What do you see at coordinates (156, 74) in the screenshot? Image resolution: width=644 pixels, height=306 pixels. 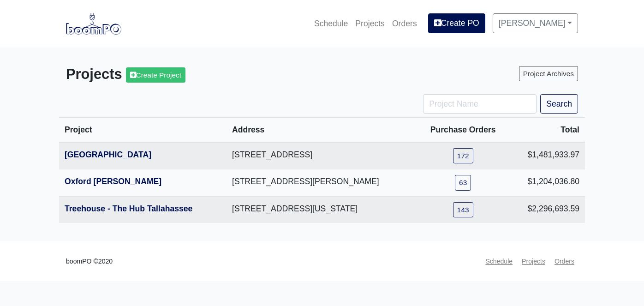 I see `a: Create Project` at bounding box center [156, 74].